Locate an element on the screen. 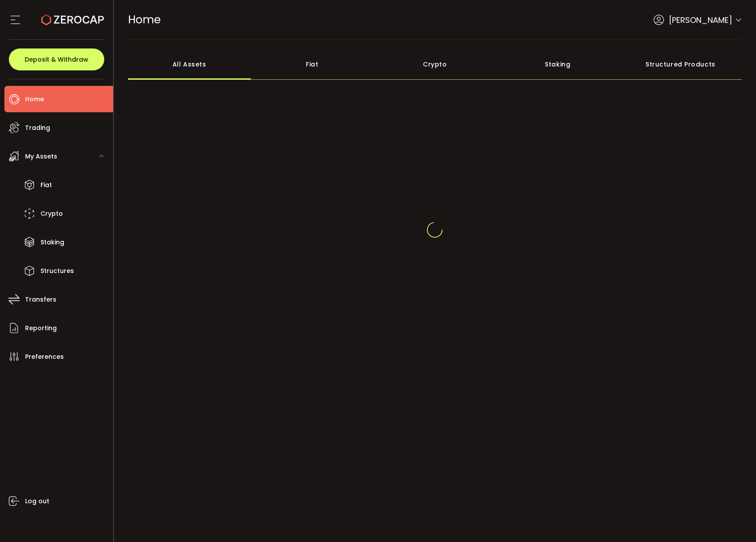  span: Preferences is located at coordinates (45, 357).